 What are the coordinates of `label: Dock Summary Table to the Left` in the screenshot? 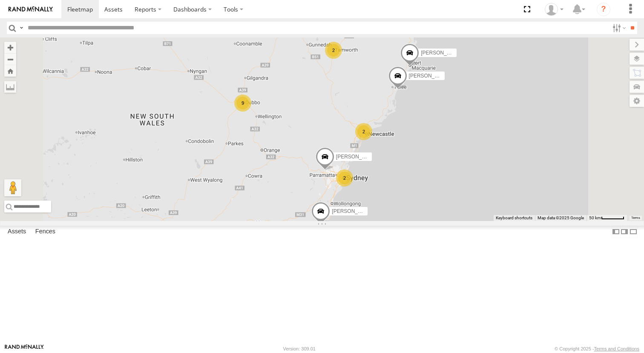 It's located at (616, 232).